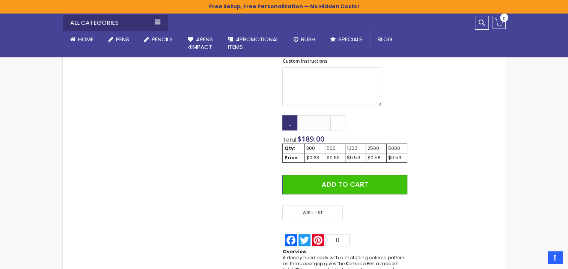  What do you see at coordinates (331, 240) in the screenshot?
I see `a: Pinterest0` at bounding box center [331, 240].